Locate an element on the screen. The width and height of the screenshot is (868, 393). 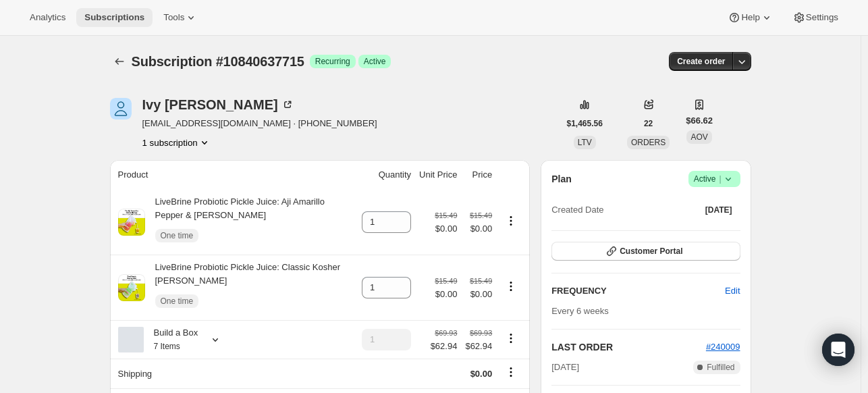
button: Tools is located at coordinates (180, 17).